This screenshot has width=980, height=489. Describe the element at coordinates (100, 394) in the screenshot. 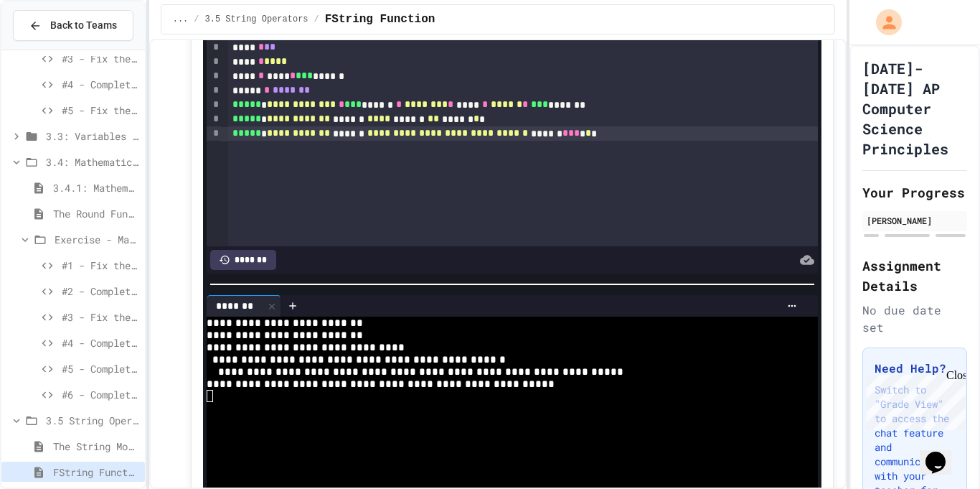

I see `span: #6 - Complete the Code (Hard)` at that location.